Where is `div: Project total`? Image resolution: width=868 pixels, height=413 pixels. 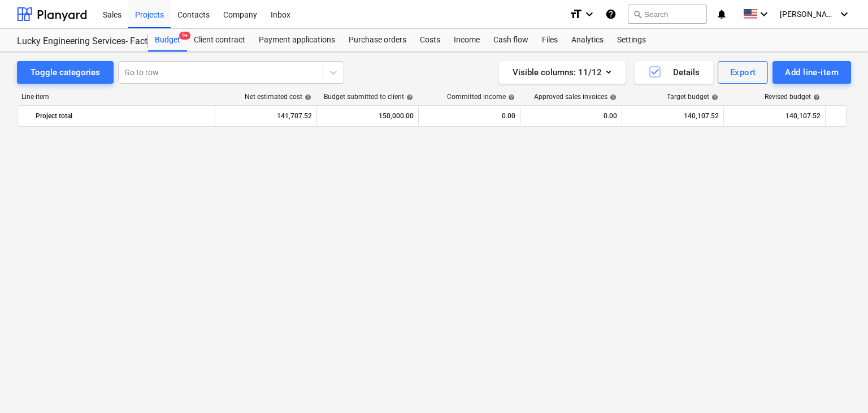
div: Project total is located at coordinates (123, 116).